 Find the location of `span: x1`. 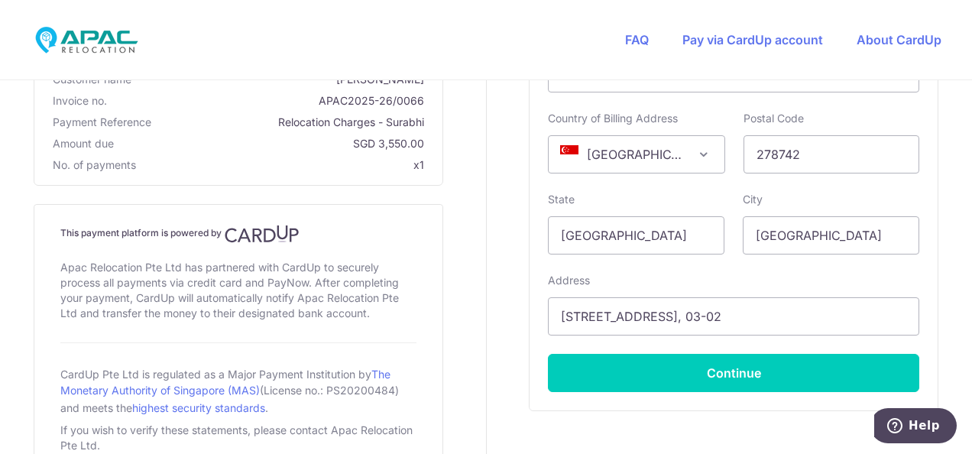

span: x1 is located at coordinates (419, 164).